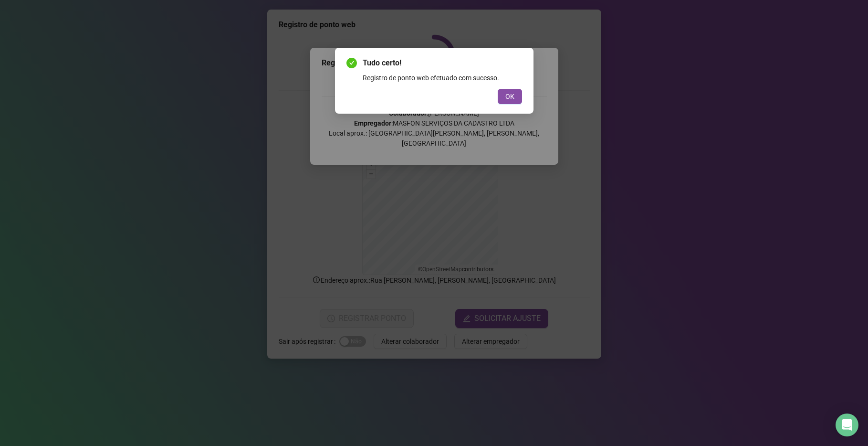 The image size is (868, 446). Describe the element at coordinates (352, 63) in the screenshot. I see `span: check-circle` at that location.